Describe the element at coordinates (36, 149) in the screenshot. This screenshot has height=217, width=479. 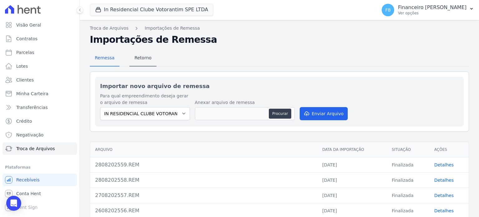
I see `span: Troca de Arquivos` at that location.